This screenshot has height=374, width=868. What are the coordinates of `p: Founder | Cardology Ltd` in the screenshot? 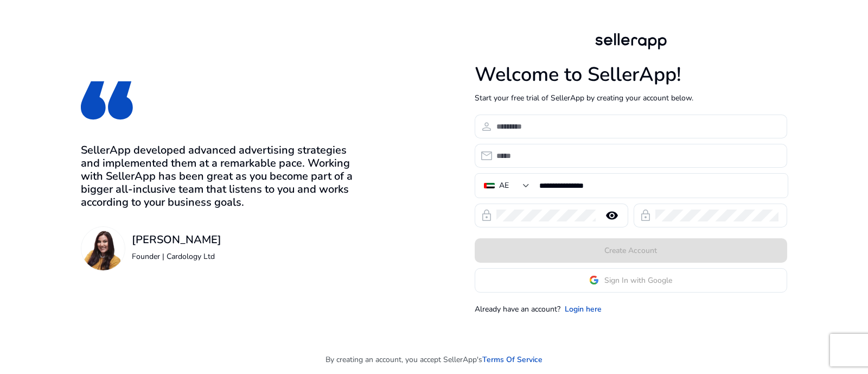 It's located at (176, 256).